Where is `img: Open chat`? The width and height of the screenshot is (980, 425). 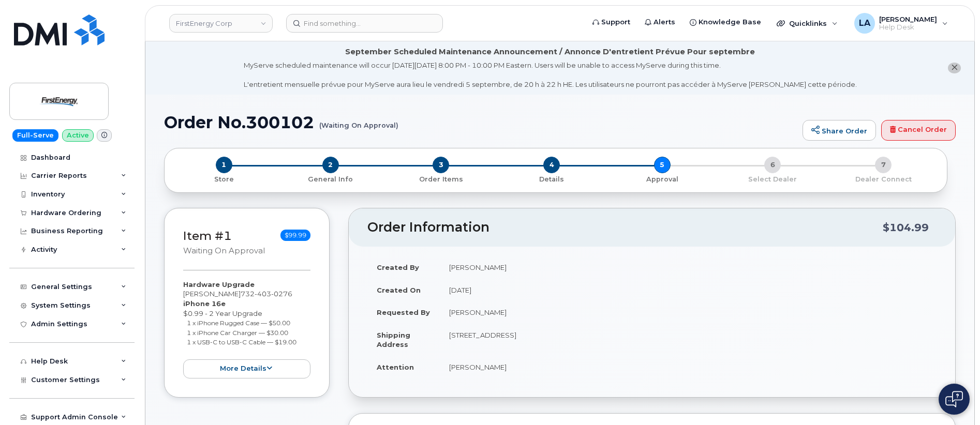
img: Open chat is located at coordinates (954, 399).